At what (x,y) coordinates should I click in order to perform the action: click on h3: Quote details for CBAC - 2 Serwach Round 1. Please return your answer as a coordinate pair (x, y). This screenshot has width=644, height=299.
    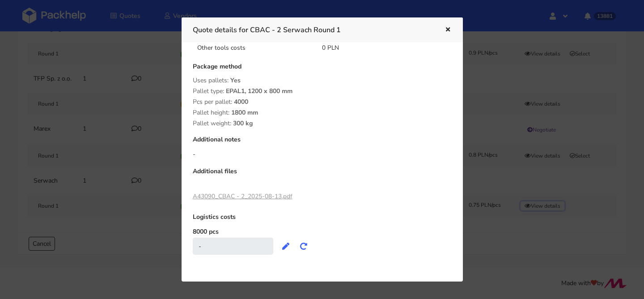
    Looking at the image, I should click on (312, 30).